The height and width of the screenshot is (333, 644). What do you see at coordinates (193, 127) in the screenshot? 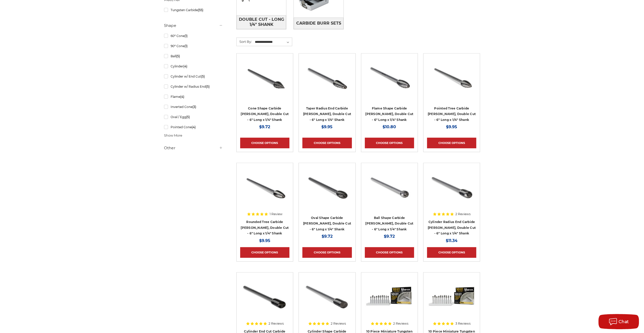
I see `a: Pointed Cone` at bounding box center [193, 127].